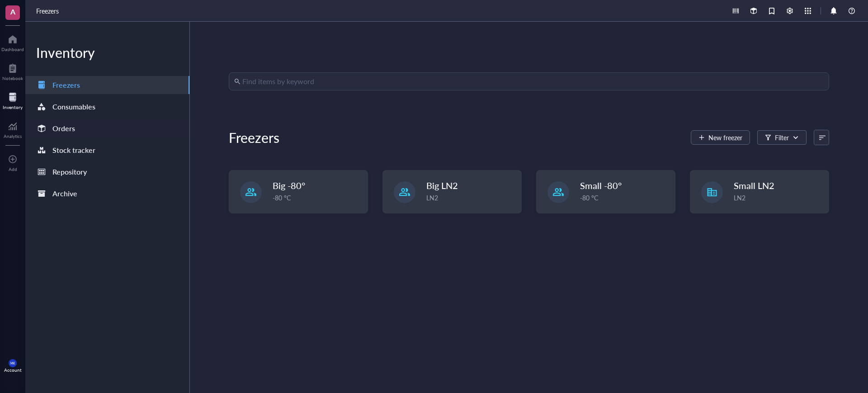 The image size is (868, 393). What do you see at coordinates (70, 172) in the screenshot?
I see `div: Repository` at bounding box center [70, 172].